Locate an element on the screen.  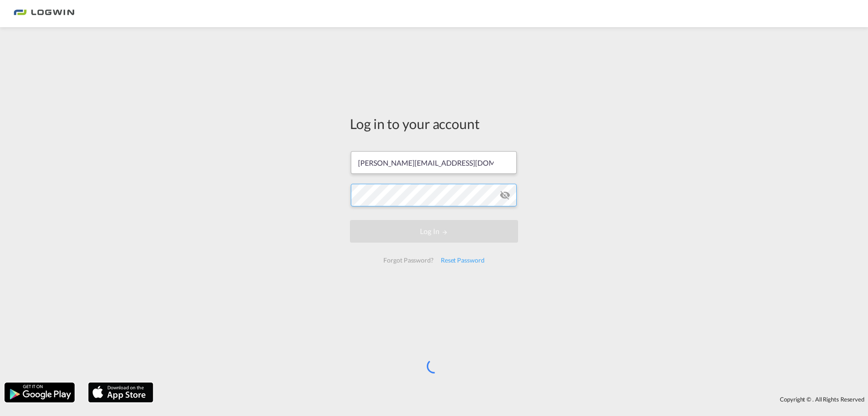
md-icon: icon-eye-off is located at coordinates (505, 195).